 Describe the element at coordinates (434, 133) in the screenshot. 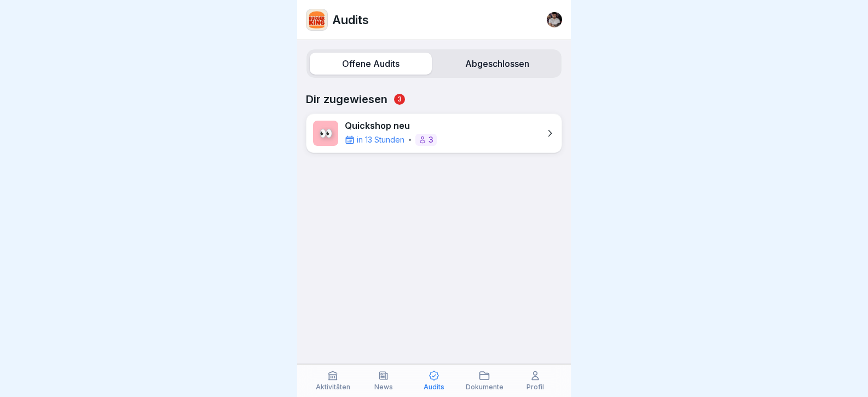

I see `a: 👀Quickshop neuin 13 Stunden3` at that location.